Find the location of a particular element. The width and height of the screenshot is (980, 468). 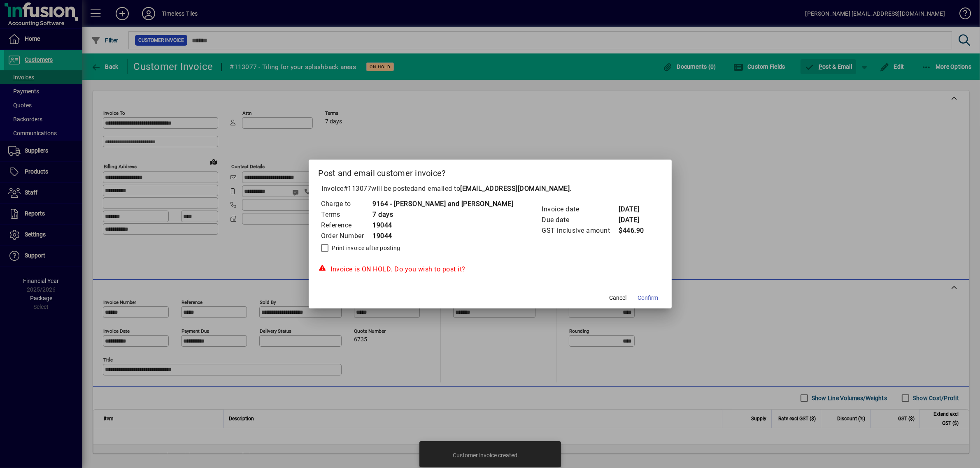

td: Invoice date is located at coordinates (580, 210).